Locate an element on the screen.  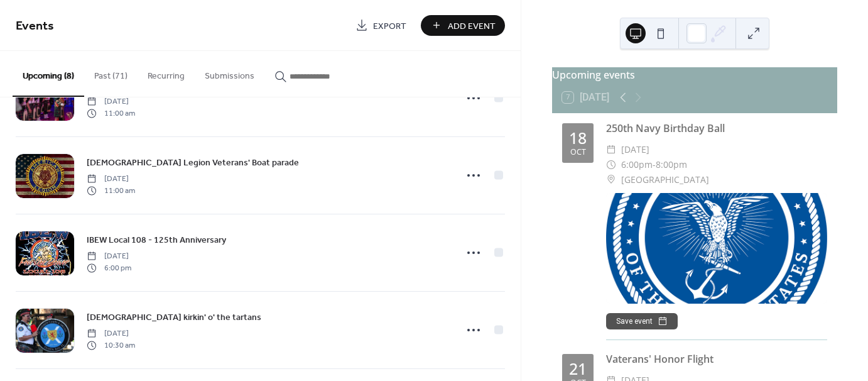
button: Upcoming (8) is located at coordinates (49, 73).